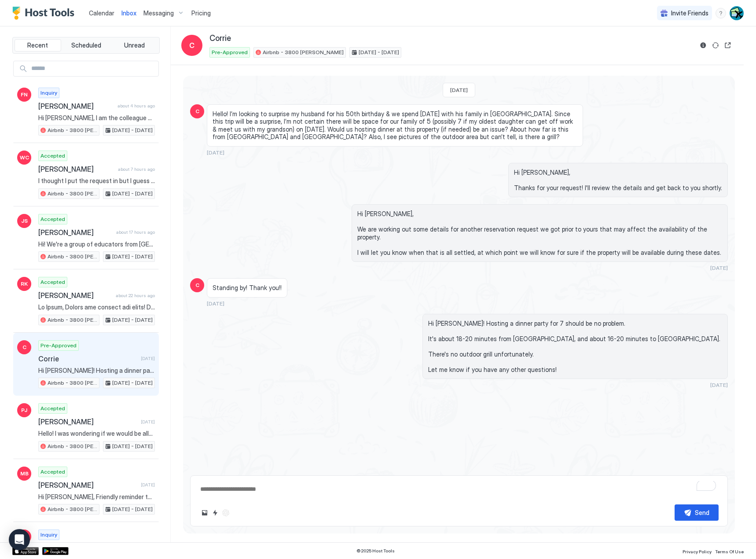  Describe the element at coordinates (129, 13) in the screenshot. I see `a: Inbox` at that location.